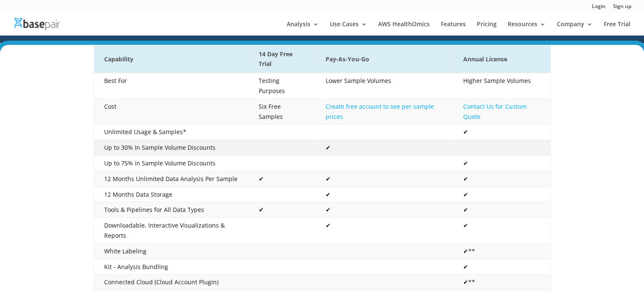 This screenshot has height=294, width=644. Describe the element at coordinates (486, 28) in the screenshot. I see `a: Pricing` at that location.